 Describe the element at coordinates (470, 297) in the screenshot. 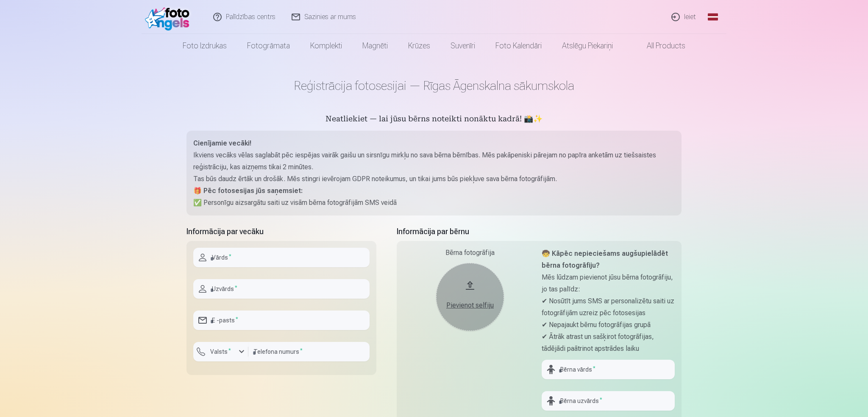

I see `button: Pievienot selfiju` at that location.